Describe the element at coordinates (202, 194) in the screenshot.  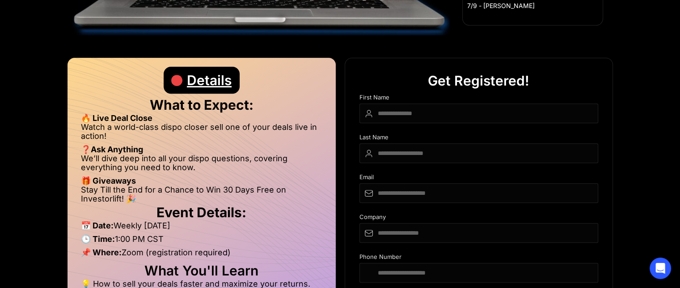
I see `li: Stay Till the End for a Chance to Win 30 Days Free on Investorlift! 🎉` at that location.